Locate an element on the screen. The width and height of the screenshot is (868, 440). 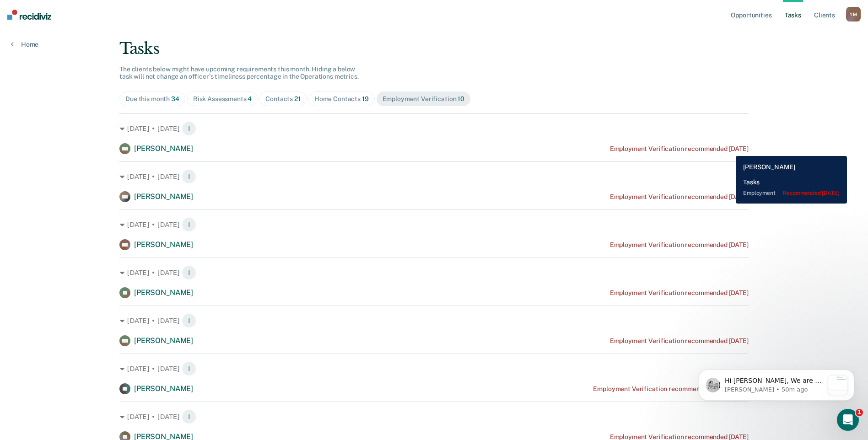
div: Contacts is located at coordinates (283, 99).